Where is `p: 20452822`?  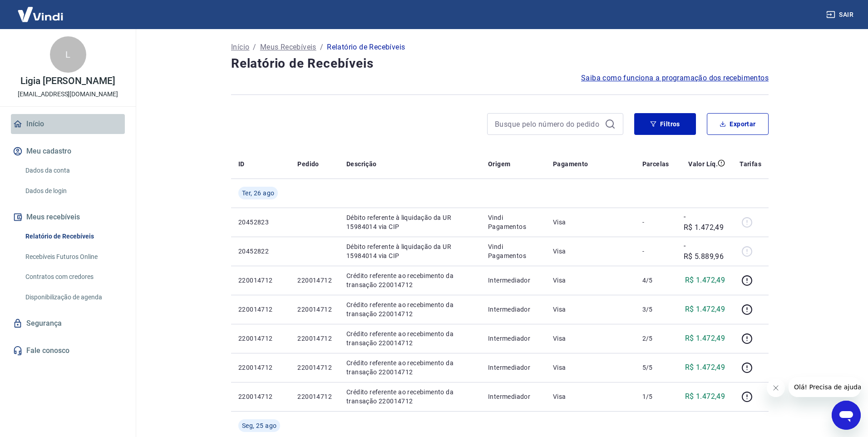
p: 20452822 is located at coordinates (261, 251).